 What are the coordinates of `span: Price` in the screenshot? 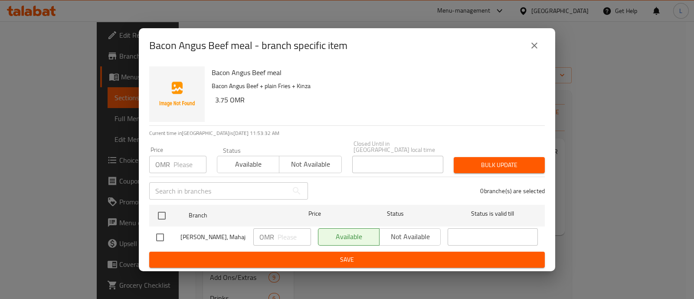 It's located at (314, 213).